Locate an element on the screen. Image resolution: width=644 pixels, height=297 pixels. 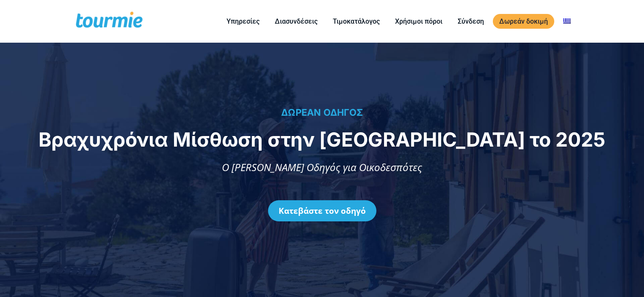
a: Υπηρεσίες is located at coordinates (243, 21).